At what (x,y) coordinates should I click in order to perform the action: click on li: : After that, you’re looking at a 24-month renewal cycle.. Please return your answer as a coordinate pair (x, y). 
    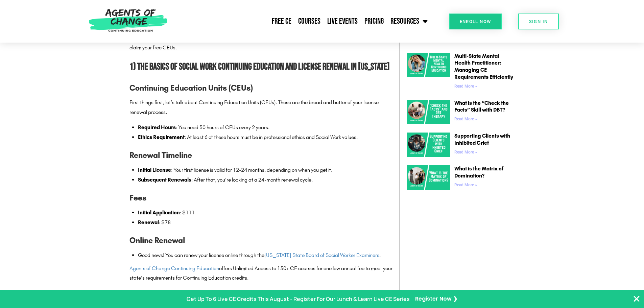
    Looking at the image, I should click on (265, 180).